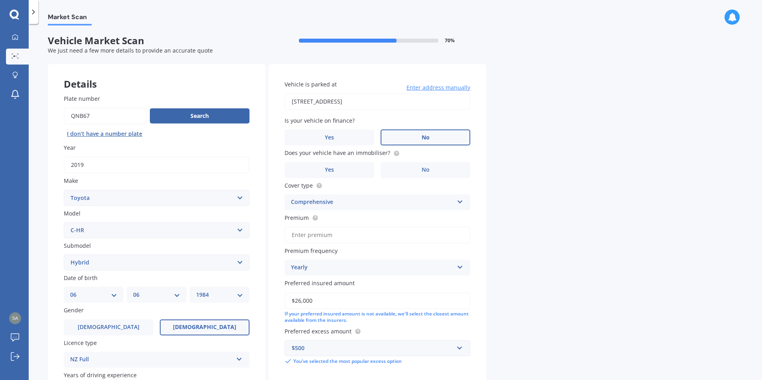  I want to click on span: We just need a few more details to provide an accurate quote, so click(130, 50).